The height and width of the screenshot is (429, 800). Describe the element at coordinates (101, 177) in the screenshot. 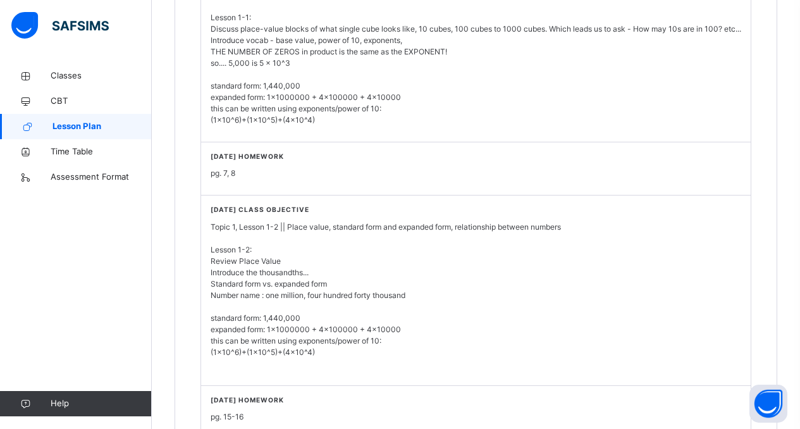

I see `span: Assessment Format` at that location.